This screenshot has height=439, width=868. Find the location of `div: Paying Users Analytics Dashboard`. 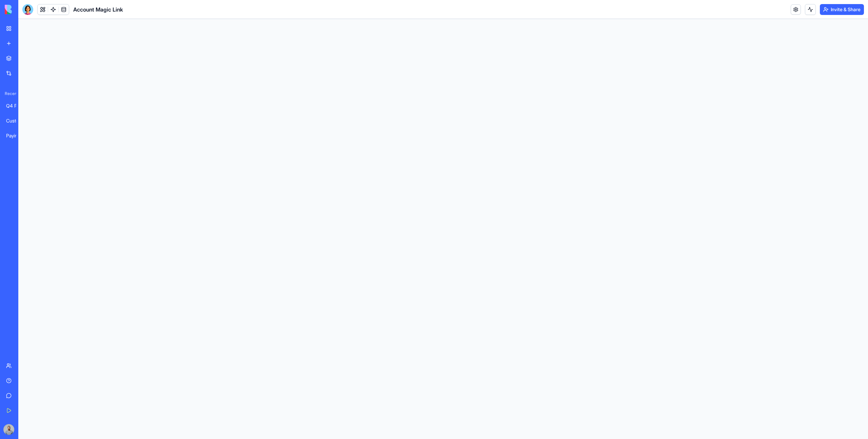

div: Paying Users Analytics Dashboard is located at coordinates (15, 136).